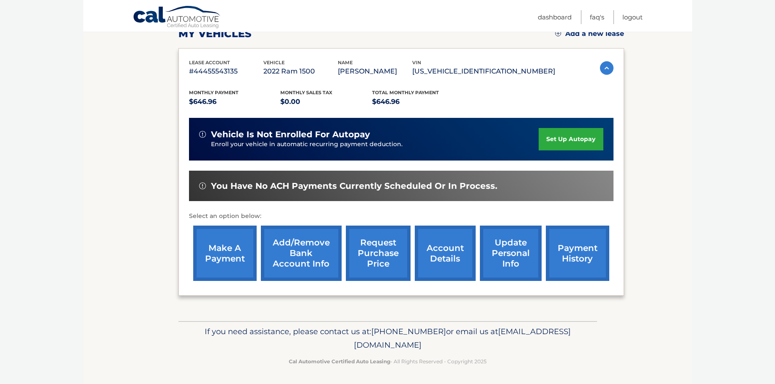  What do you see at coordinates (209, 63) in the screenshot?
I see `span: lease account` at bounding box center [209, 63].